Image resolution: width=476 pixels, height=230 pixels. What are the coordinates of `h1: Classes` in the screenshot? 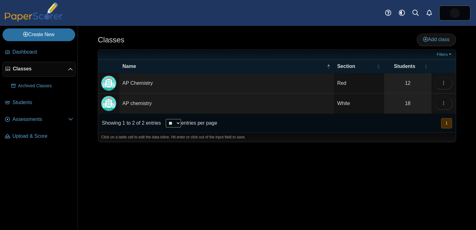 It's located at (111, 40).